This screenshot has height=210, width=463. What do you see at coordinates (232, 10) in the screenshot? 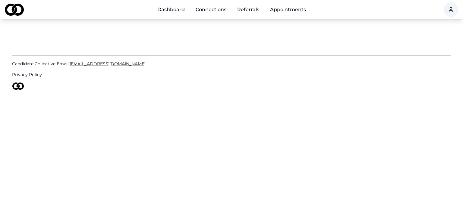
I see `nav: Main` at bounding box center [232, 10].